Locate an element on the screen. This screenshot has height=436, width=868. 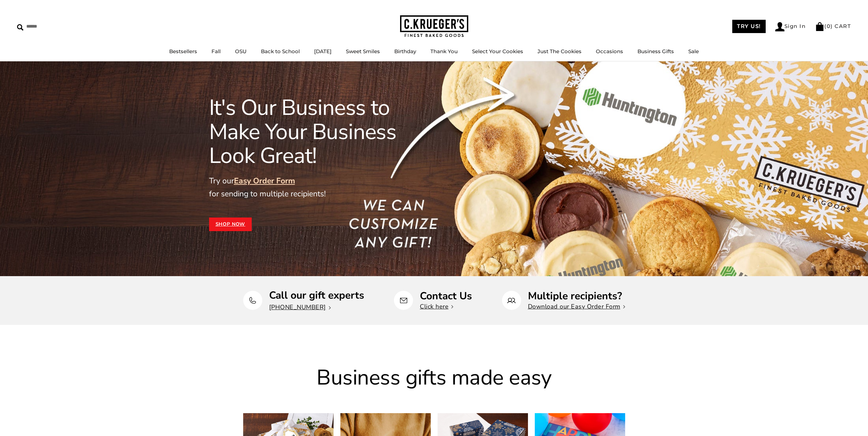
a: Fall is located at coordinates (216, 51).